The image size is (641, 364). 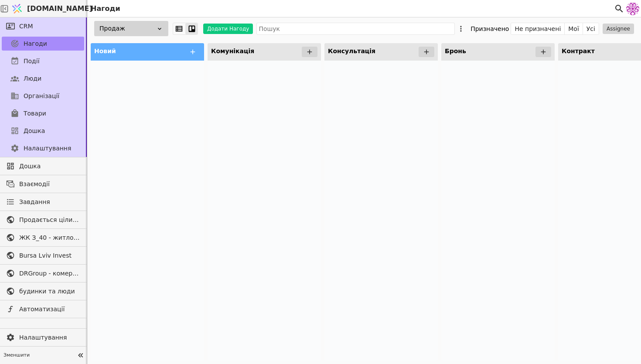 I want to click on span: Бронь, so click(x=455, y=51).